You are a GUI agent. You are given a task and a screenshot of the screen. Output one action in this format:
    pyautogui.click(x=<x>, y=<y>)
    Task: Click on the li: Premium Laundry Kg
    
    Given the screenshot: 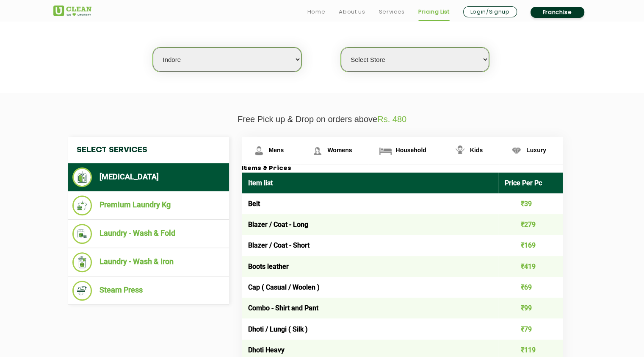 What is the action you would take?
    pyautogui.click(x=149, y=205)
    